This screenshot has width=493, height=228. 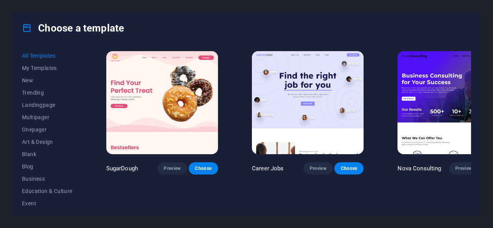 I want to click on button: Education & Culture, so click(x=47, y=191).